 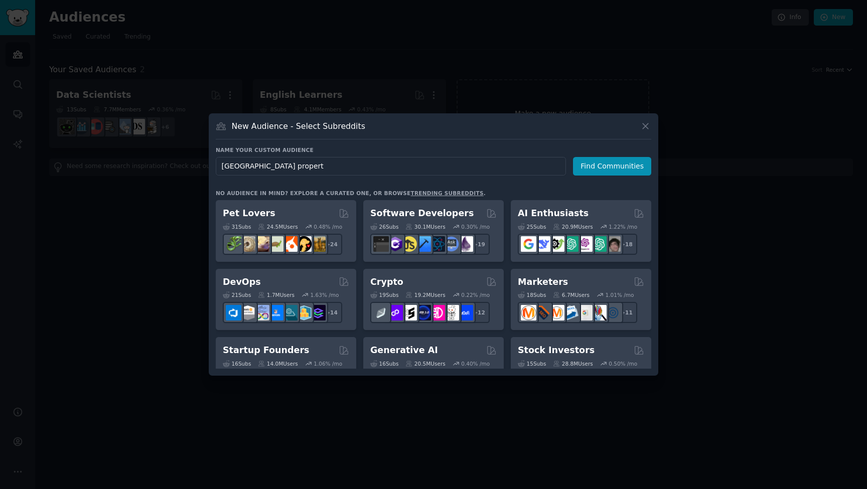 What do you see at coordinates (556, 313) in the screenshot?
I see `img: AskMarketing` at bounding box center [556, 313].